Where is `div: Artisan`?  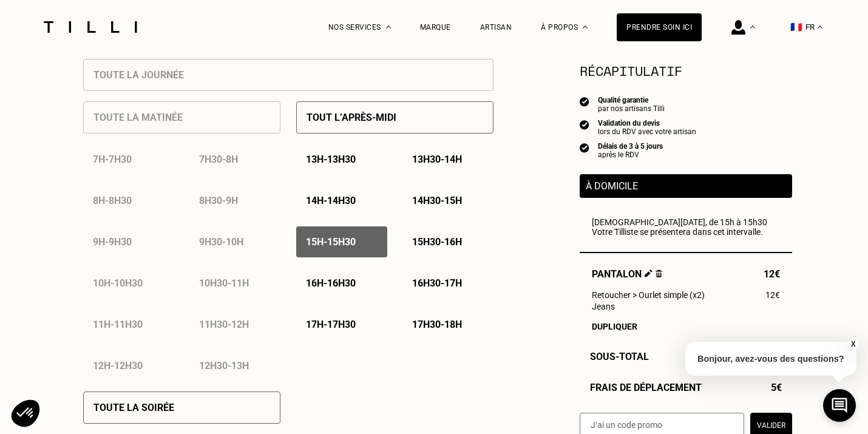
div: Artisan is located at coordinates (496, 27).